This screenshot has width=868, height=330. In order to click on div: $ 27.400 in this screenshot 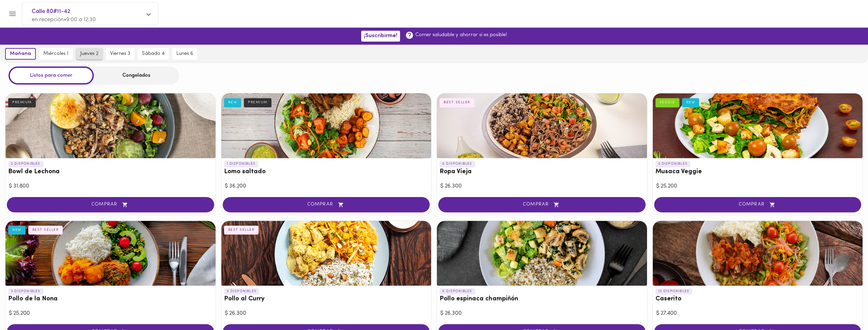, I will do `click(757, 313)`.